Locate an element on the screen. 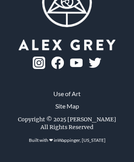 The height and width of the screenshot is (162, 134). a: Site Map is located at coordinates (67, 106).